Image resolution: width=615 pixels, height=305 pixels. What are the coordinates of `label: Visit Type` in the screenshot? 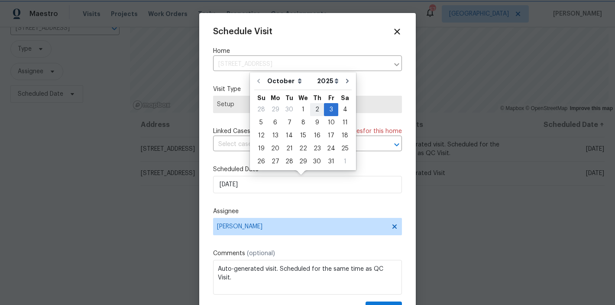 It's located at (307, 89).